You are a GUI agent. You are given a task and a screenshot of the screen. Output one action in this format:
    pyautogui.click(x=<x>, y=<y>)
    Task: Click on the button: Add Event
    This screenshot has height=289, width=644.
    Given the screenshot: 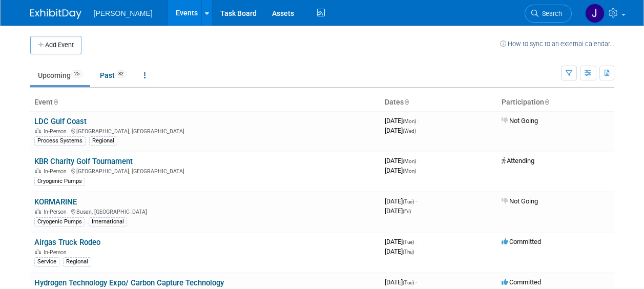 What is the action you would take?
    pyautogui.click(x=56, y=45)
    